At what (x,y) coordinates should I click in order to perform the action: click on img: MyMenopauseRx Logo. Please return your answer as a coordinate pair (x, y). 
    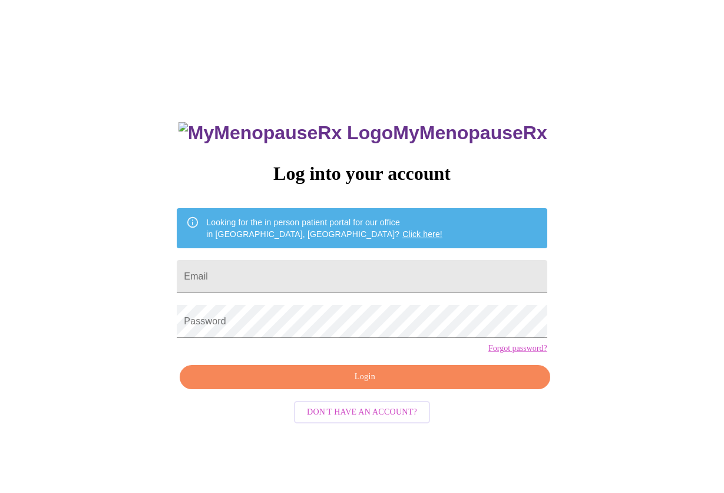
    Looking at the image, I should click on (286, 133).